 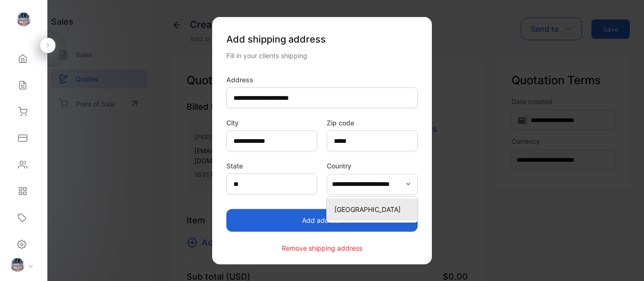 What do you see at coordinates (322, 220) in the screenshot?
I see `button: Add address` at bounding box center [322, 220].